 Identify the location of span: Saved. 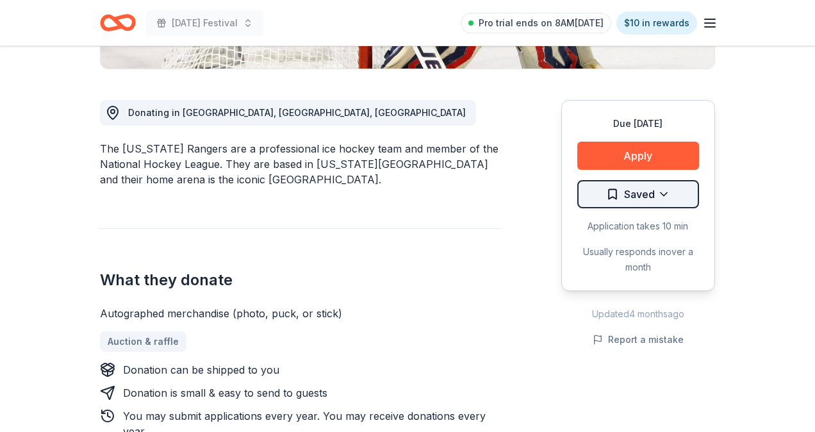
(639, 194).